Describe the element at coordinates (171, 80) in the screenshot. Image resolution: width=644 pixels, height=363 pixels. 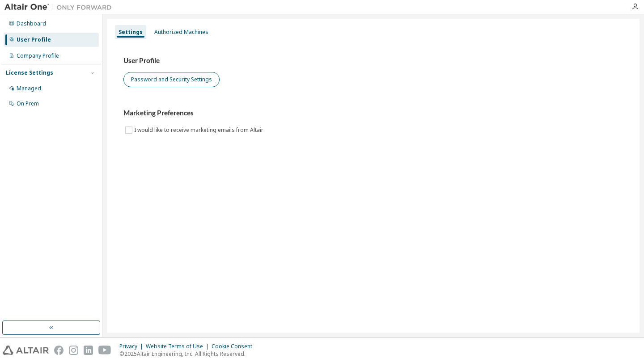
I see `button: Password and Security Settings` at that location.